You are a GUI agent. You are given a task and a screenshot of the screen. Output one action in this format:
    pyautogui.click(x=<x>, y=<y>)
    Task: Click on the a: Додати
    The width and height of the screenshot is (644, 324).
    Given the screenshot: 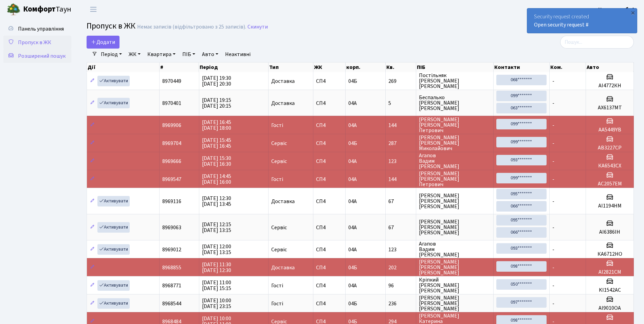 What is the action you would take?
    pyautogui.click(x=103, y=42)
    